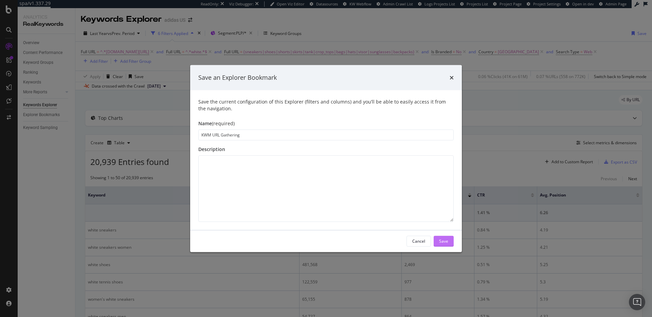  Describe the element at coordinates (444, 241) in the screenshot. I see `div: Save` at that location.